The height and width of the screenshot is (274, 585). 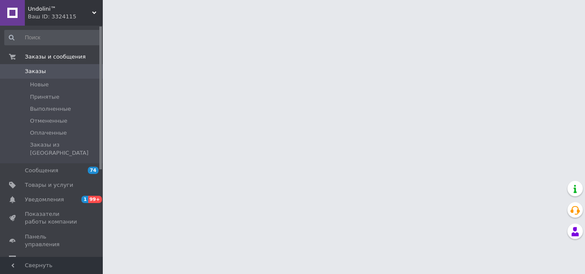 What do you see at coordinates (39, 85) in the screenshot?
I see `span: Новые` at bounding box center [39, 85].